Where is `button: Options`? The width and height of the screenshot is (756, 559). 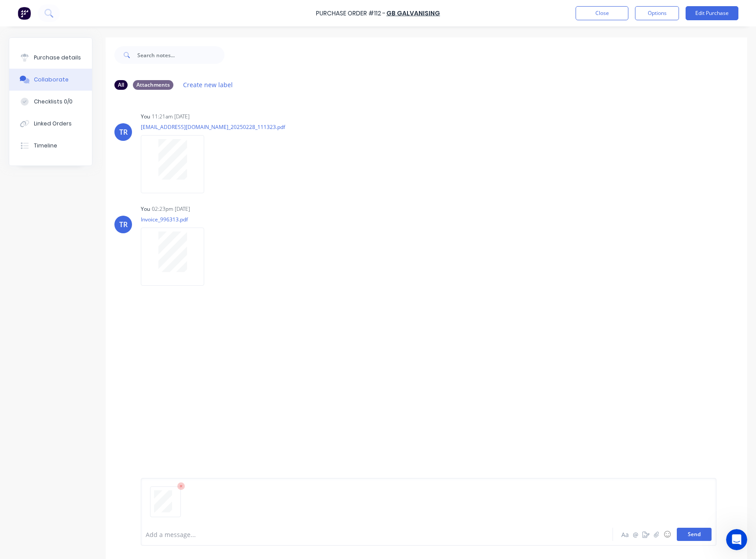
button: Options is located at coordinates (657, 13).